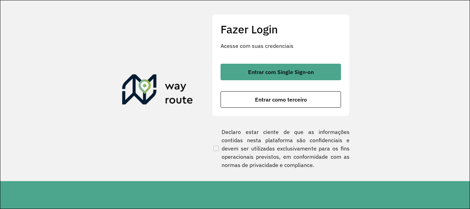 The image size is (470, 209). I want to click on span: Entrar como terceiro, so click(280, 99).